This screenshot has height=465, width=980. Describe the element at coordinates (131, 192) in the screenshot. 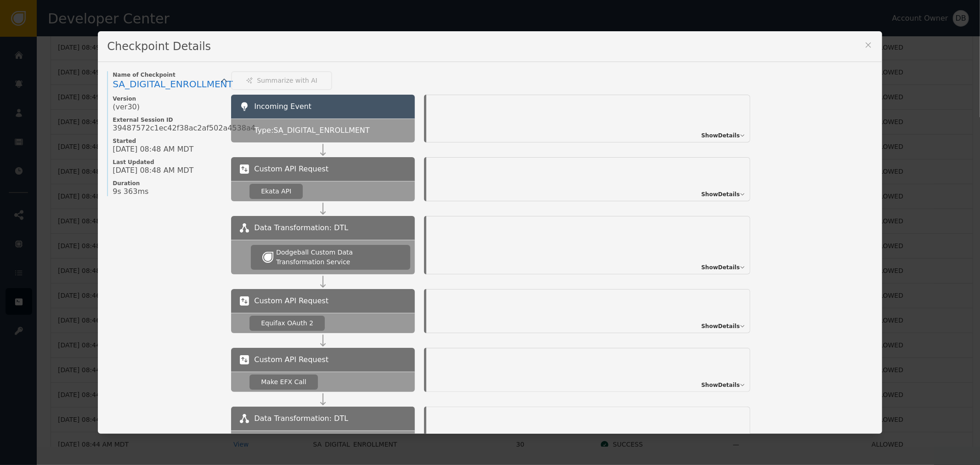

I see `span: 9s 363ms` at that location.